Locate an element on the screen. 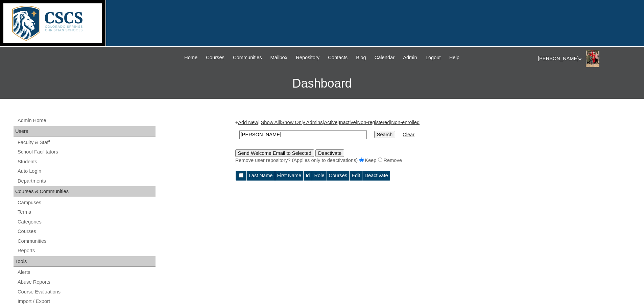 This screenshot has height=308, width=644. h3: Dashboard is located at coordinates (322, 84).